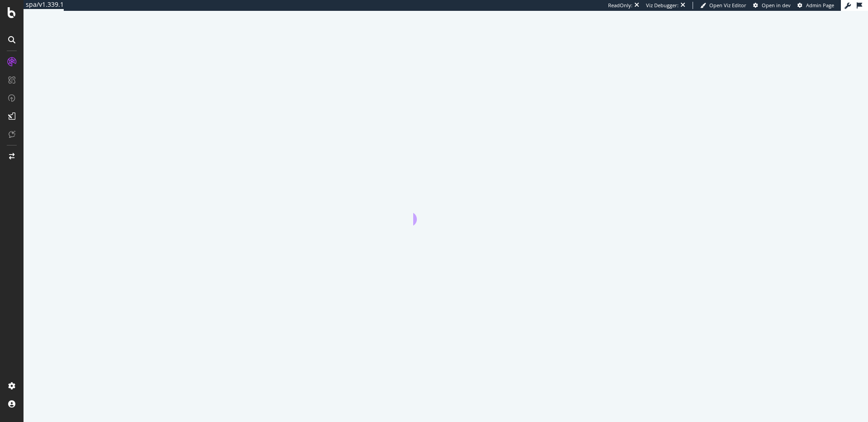  Describe the element at coordinates (776, 5) in the screenshot. I see `span: Open in dev` at that location.